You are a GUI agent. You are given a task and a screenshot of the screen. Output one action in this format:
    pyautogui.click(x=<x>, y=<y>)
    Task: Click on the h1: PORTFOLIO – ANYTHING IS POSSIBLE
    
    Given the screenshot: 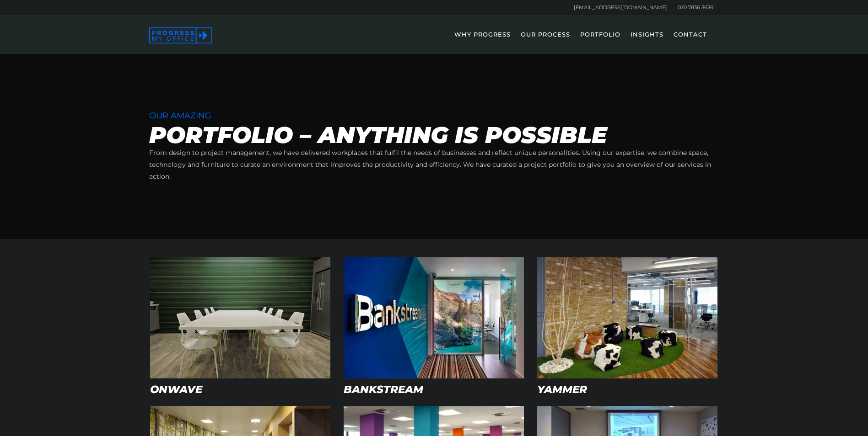 What is the action you would take?
    pyautogui.click(x=433, y=135)
    